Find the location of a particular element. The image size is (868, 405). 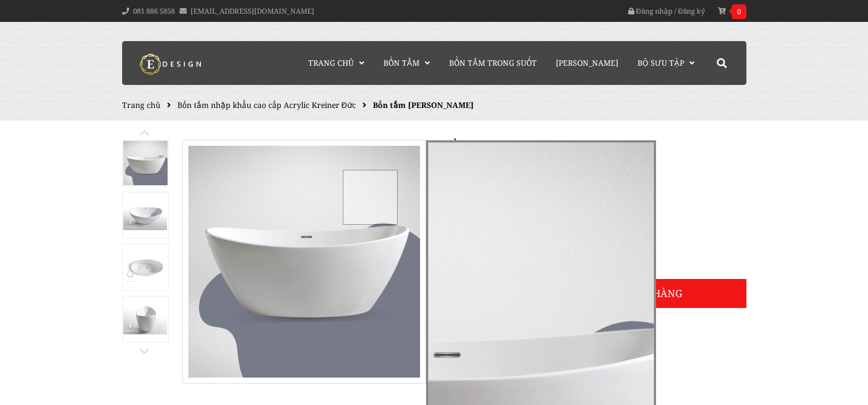

span: Bồn Tắm is located at coordinates (401, 63).